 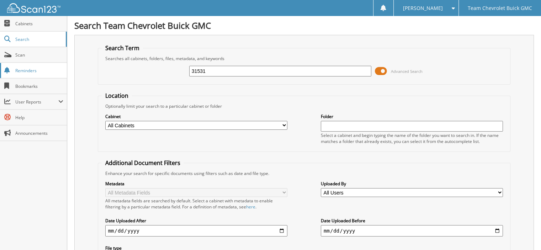 I want to click on span: Help, so click(x=39, y=117).